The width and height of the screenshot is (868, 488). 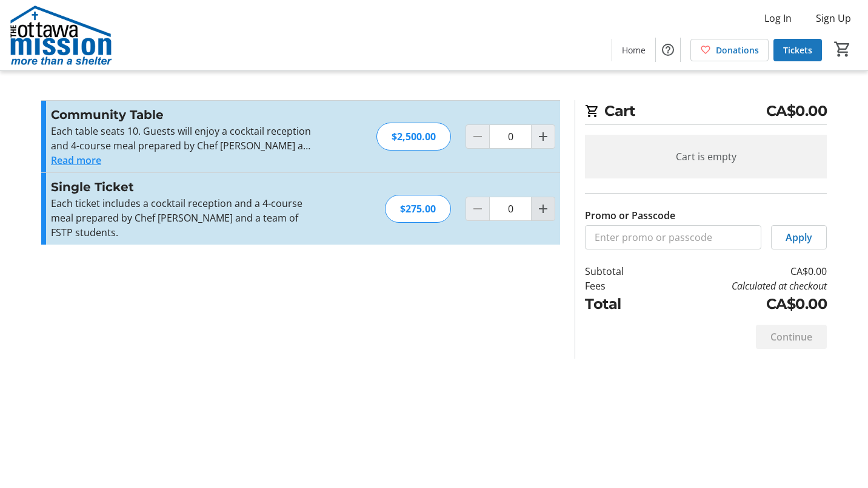 I want to click on button: Sign Up, so click(x=834, y=18).